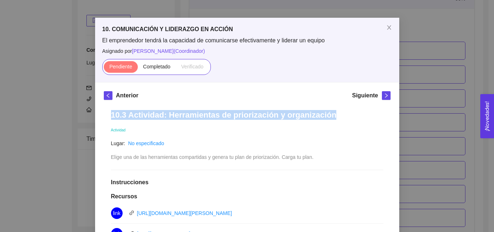 This screenshot has height=232, width=494. Describe the element at coordinates (247, 115) in the screenshot. I see `h1: 10.3 Actividad: Herramientas de priorización y organización` at that location.